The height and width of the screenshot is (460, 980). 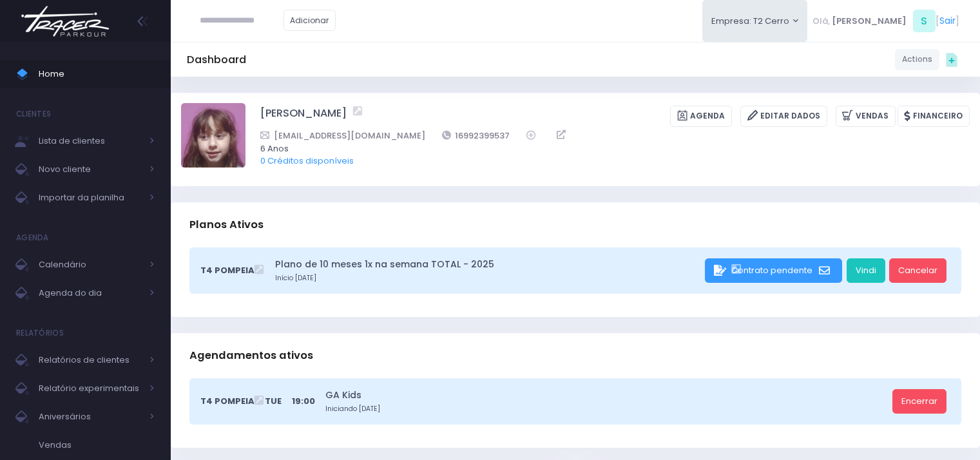 What do you see at coordinates (304, 401) in the screenshot?
I see `span: 19:00` at bounding box center [304, 401].